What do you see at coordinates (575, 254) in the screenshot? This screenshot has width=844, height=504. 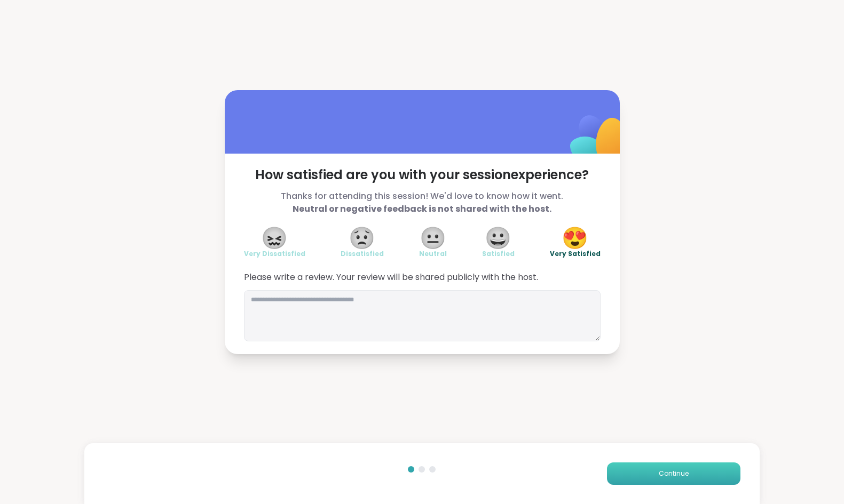 I see `span: Very Satisfied` at bounding box center [575, 254].